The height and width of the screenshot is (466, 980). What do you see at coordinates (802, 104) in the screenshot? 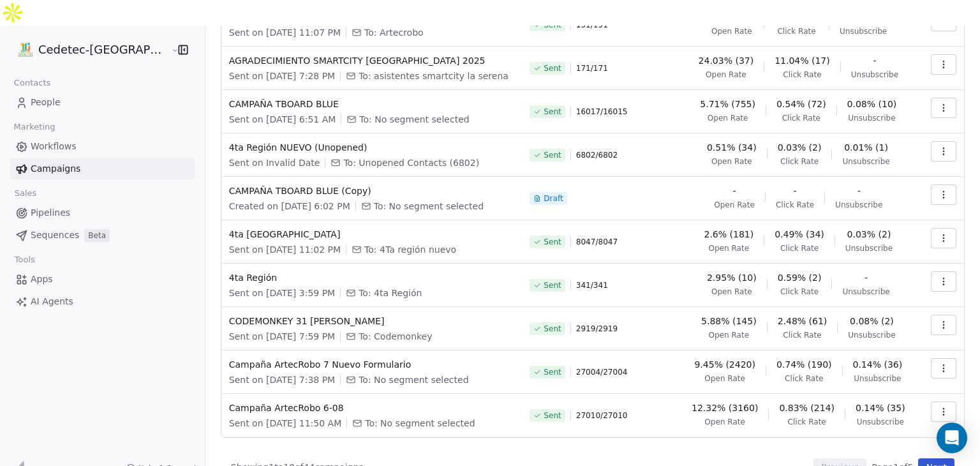
I see `span: 0.54% (72)` at bounding box center [802, 104].